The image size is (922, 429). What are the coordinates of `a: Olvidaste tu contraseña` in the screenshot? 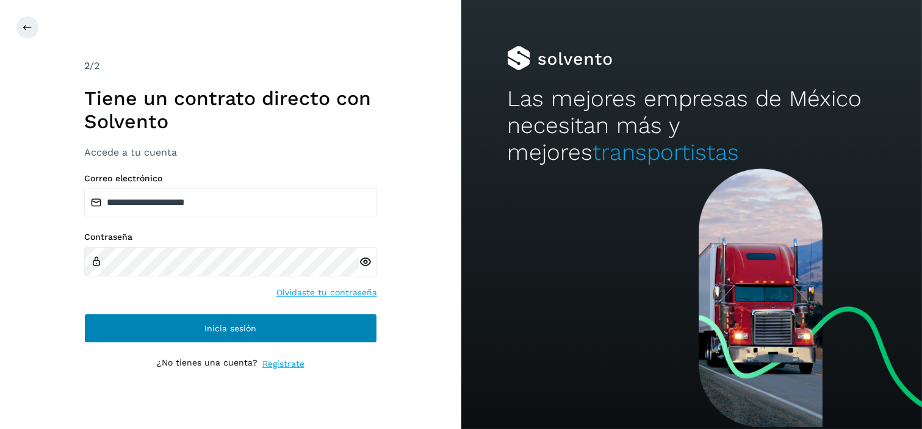 It's located at (326, 292).